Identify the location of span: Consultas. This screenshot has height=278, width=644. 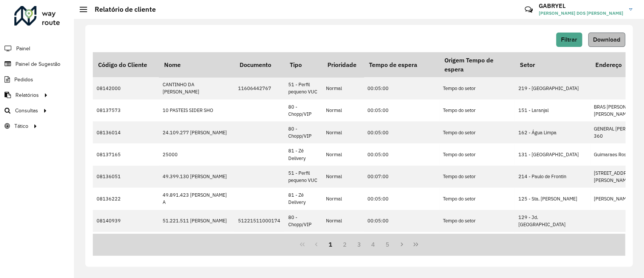
(27, 110).